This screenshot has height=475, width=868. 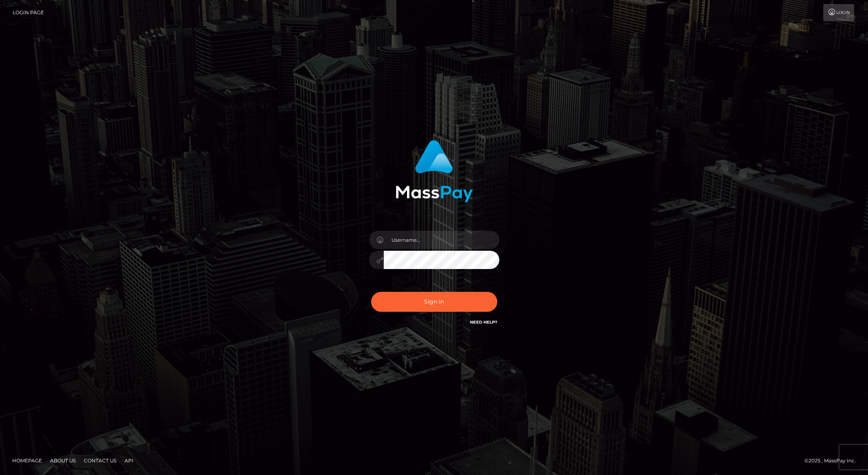 I want to click on img: MassPay Login, so click(x=434, y=171).